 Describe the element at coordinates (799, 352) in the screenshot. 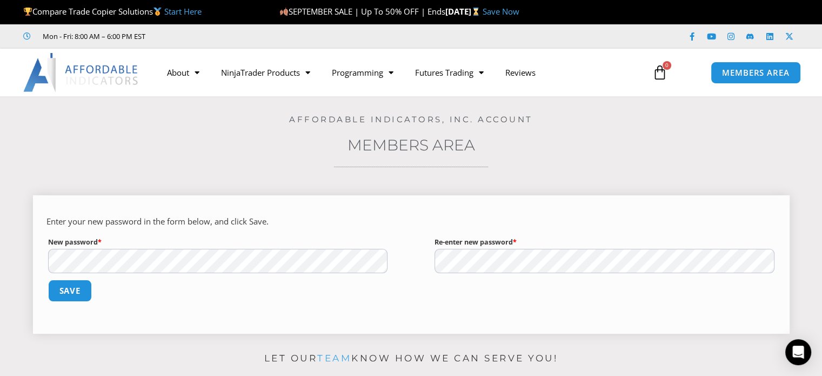

I see `div: Open Intercom Messenger` at that location.